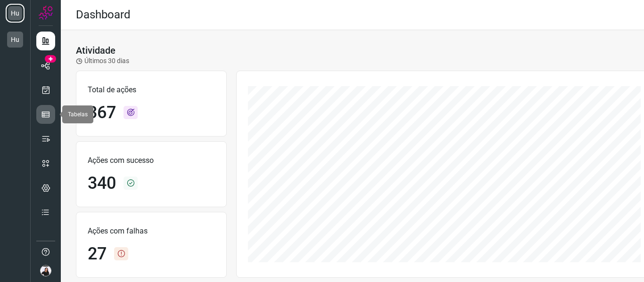 The height and width of the screenshot is (282, 644). What do you see at coordinates (151, 90) in the screenshot?
I see `p: Total de ações` at bounding box center [151, 90].